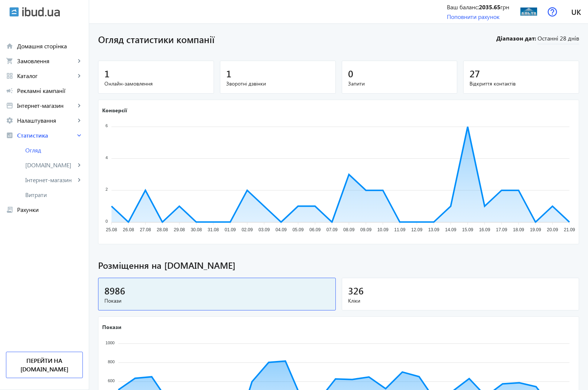 The width and height of the screenshot is (588, 390). Describe the element at coordinates (278, 84) in the screenshot. I see `span: Зворотні дзвінки` at that location.